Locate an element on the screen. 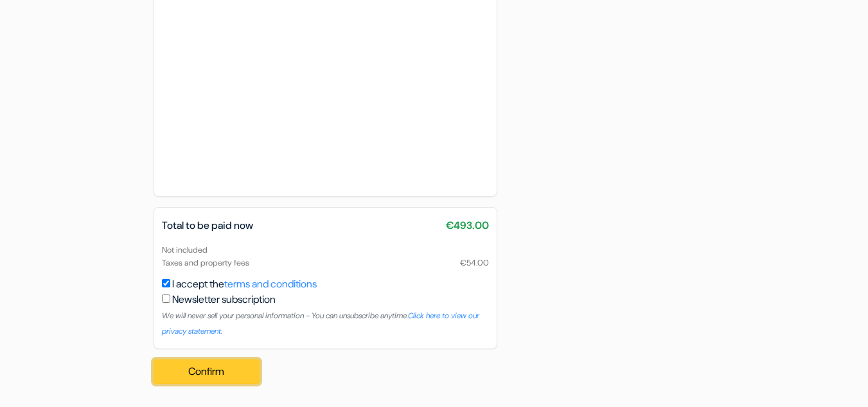 The width and height of the screenshot is (868, 407). button: Confirm is located at coordinates (207, 371).